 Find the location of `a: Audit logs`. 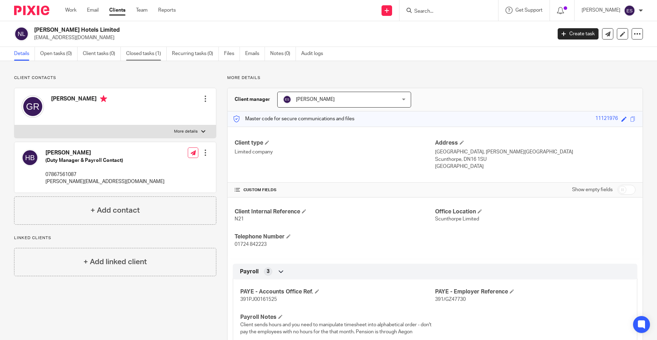

a: Audit logs is located at coordinates (315, 54).